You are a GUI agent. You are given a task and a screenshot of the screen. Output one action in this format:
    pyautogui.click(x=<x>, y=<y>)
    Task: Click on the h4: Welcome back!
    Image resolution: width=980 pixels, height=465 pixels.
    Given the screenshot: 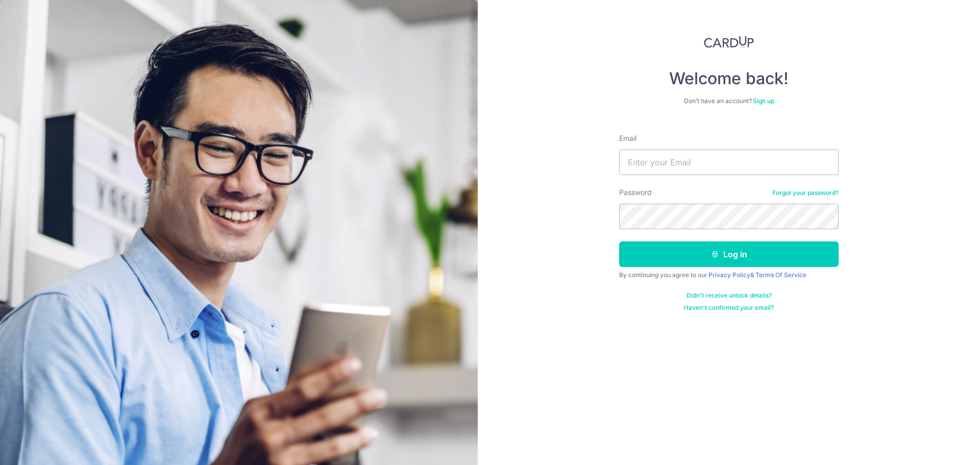 What is the action you would take?
    pyautogui.click(x=729, y=78)
    